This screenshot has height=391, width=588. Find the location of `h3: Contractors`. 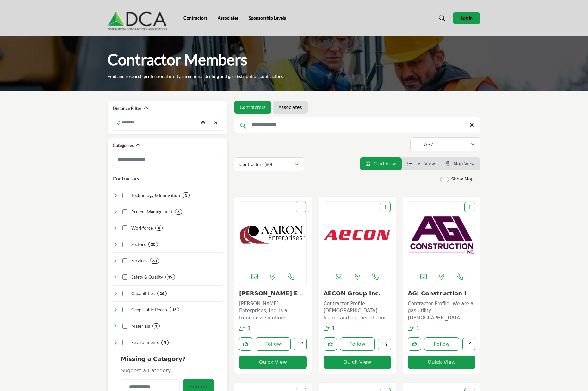

h3: Contractors is located at coordinates (126, 178).